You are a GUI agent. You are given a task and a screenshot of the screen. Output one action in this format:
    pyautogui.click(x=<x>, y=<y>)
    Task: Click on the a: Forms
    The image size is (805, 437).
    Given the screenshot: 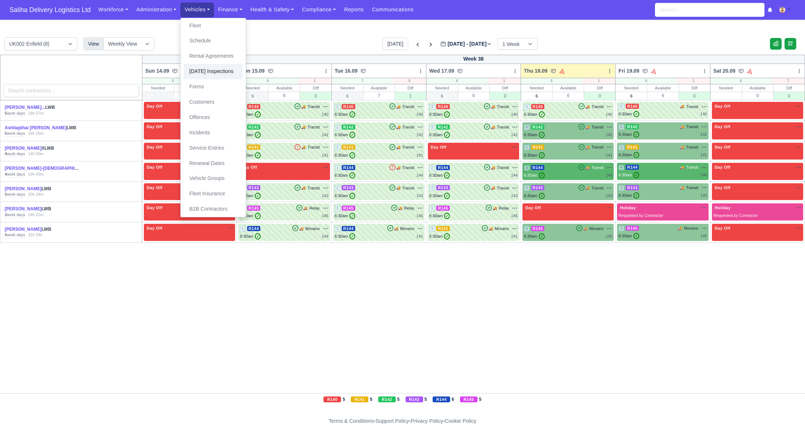 What is the action you would take?
    pyautogui.click(x=213, y=87)
    